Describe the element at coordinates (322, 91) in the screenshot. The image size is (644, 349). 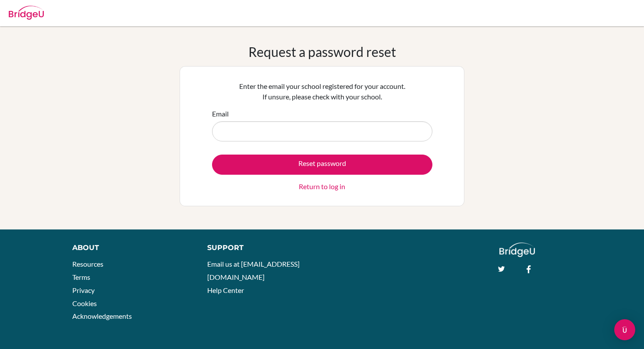
I see `p: Enter the email your school registered for your account. If unsure, please check with your school.` at that location.